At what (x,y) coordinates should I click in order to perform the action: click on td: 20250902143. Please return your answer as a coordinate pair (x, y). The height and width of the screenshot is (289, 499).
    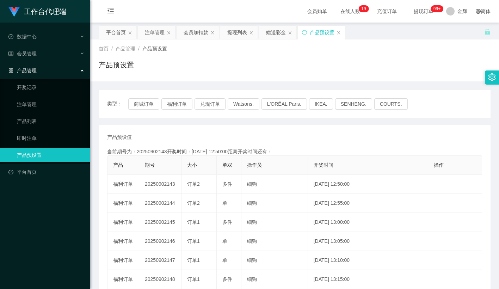
    Looking at the image, I should click on (160, 184).